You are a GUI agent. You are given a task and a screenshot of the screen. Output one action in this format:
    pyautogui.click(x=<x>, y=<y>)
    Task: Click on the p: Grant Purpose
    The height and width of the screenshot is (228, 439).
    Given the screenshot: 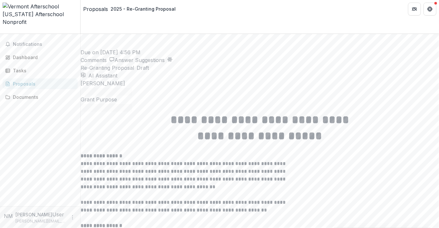 What is the action you would take?
    pyautogui.click(x=260, y=99)
    